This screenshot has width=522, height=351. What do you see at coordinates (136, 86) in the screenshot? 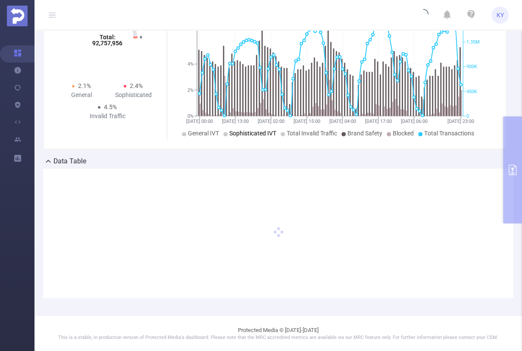
I see `span: 2.4%` at bounding box center [136, 86].